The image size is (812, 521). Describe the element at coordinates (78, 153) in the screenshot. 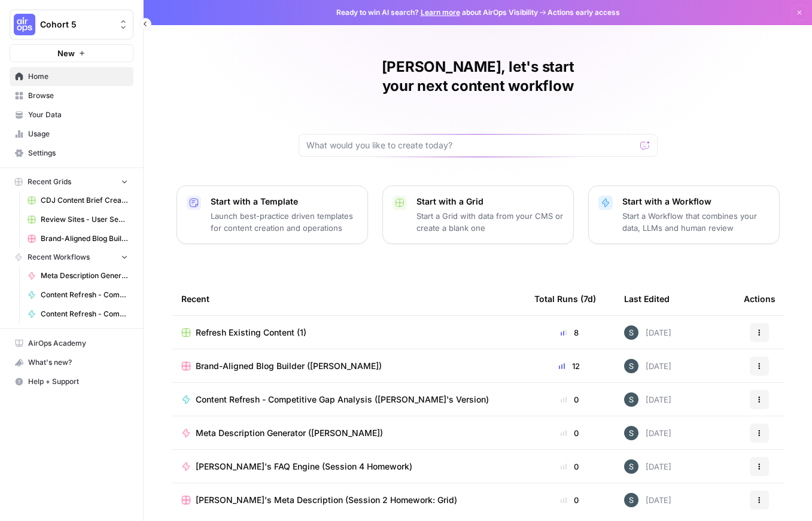

I see `span: Settings` at that location.